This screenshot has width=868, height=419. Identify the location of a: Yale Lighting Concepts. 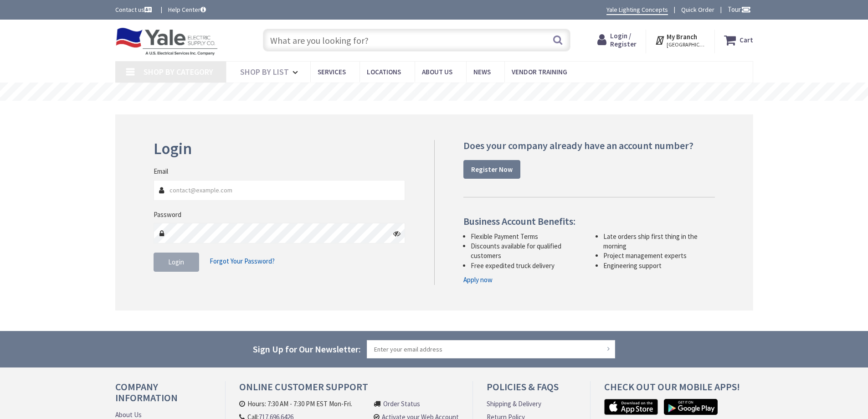
(637, 10).